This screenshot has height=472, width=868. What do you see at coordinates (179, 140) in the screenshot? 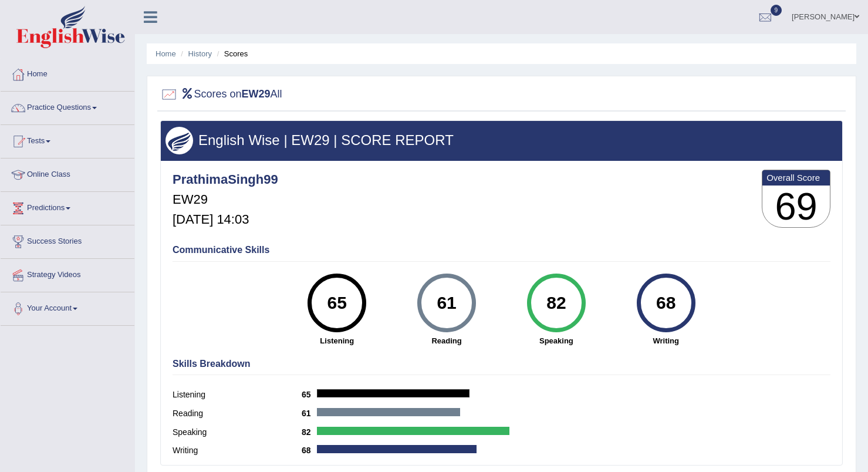
I see `img: wings.png` at bounding box center [179, 140].